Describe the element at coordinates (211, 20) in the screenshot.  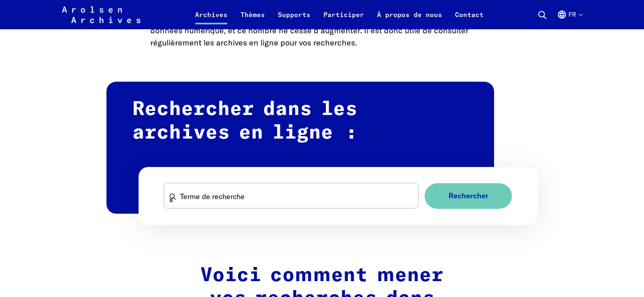
I see `a: Archives` at that location.